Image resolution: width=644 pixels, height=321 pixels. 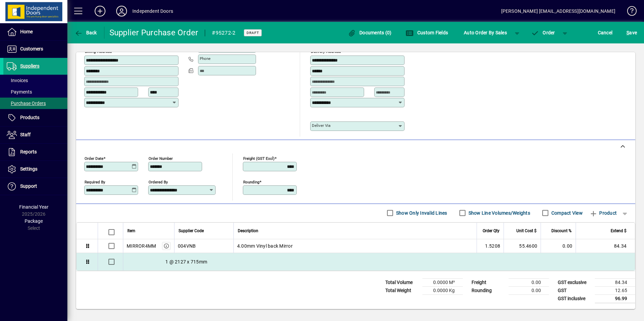 What do you see at coordinates (25, 135) in the screenshot?
I see `span: Staff` at bounding box center [25, 135].